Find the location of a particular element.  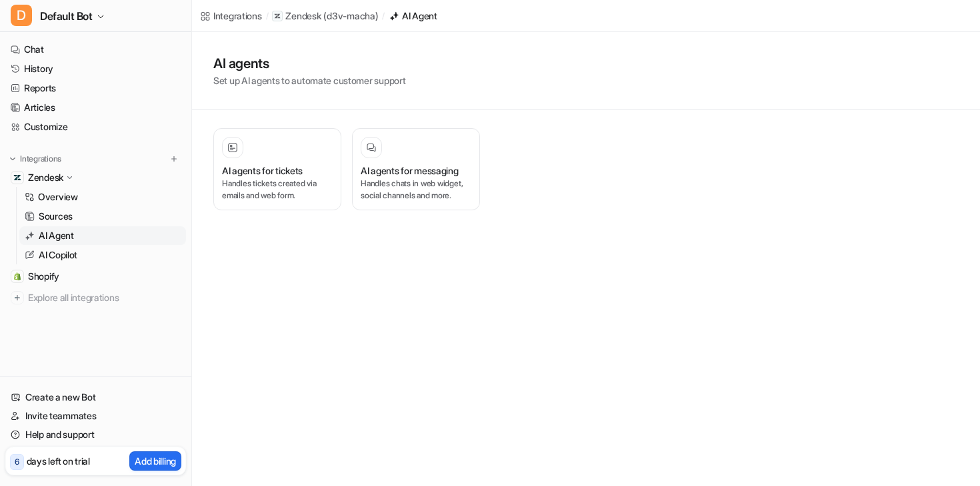

h1: AI agents is located at coordinates (310, 63).